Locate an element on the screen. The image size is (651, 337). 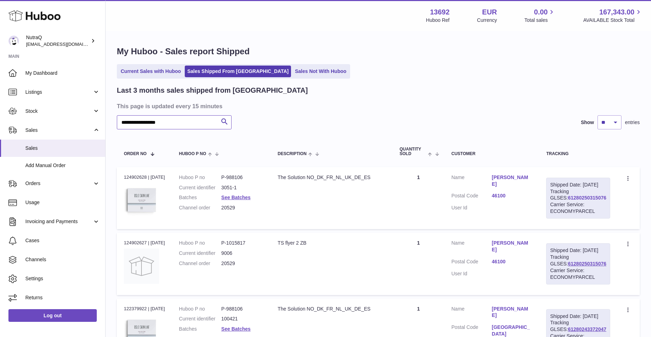
span: Listings is located at coordinates (59, 92).